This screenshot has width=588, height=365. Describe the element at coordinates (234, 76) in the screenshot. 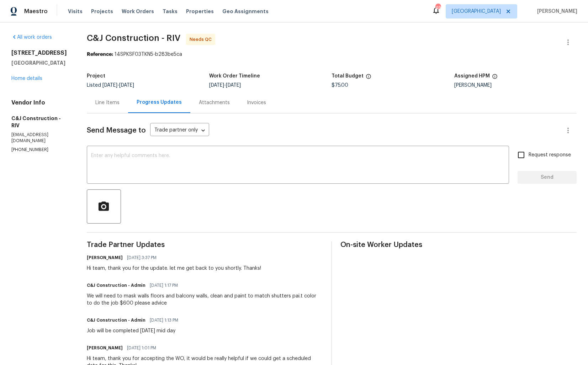

I see `h5: Work Order Timeline` at that location.